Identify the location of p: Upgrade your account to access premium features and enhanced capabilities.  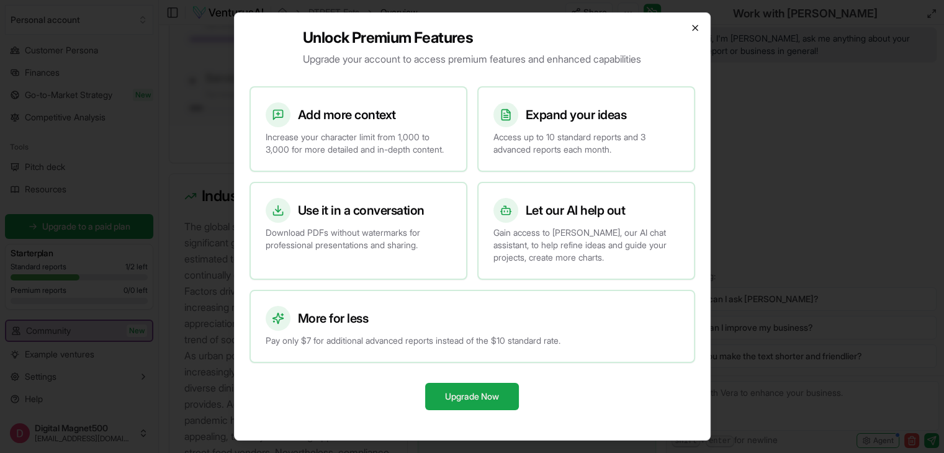
(472, 59).